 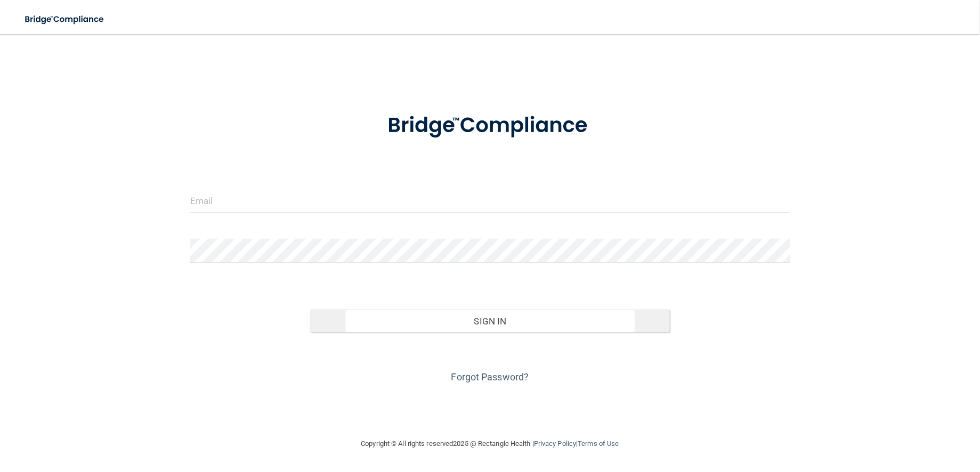 I want to click on div: Copyright © All rights reserved 2025 @ Rectangle Health | |, so click(x=490, y=444).